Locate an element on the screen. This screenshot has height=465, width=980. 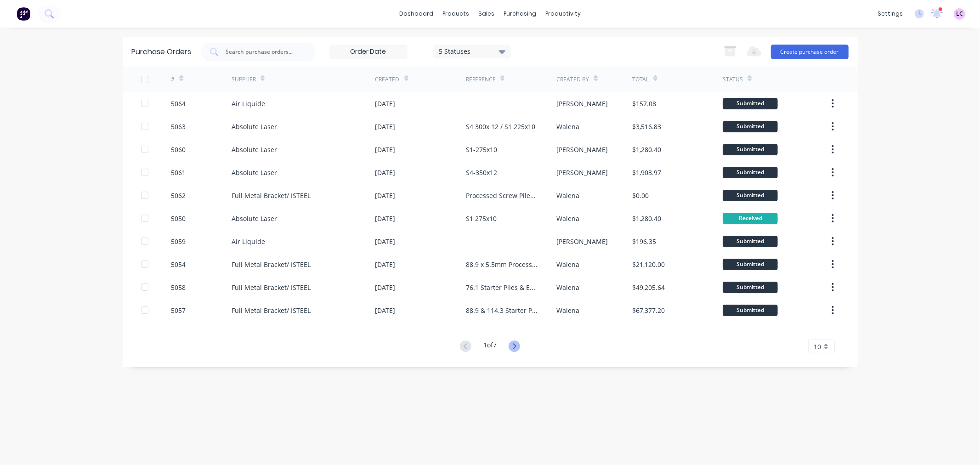
div: 5050 is located at coordinates (179, 219).